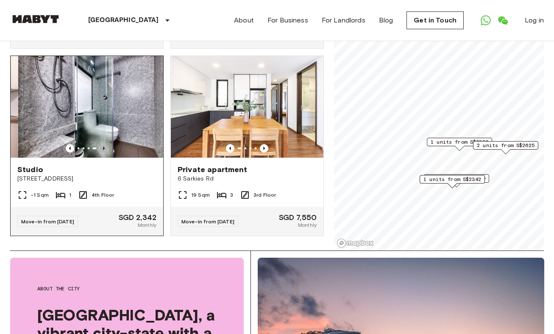 This screenshot has height=334, width=554. Describe the element at coordinates (40, 195) in the screenshot. I see `span: -1 Sqm` at that location.